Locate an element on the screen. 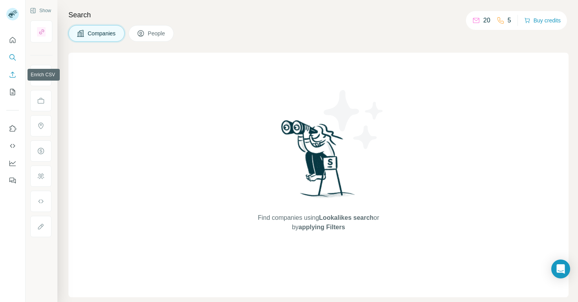 The image size is (578, 302). button: Enrich CSV is located at coordinates (13, 75).